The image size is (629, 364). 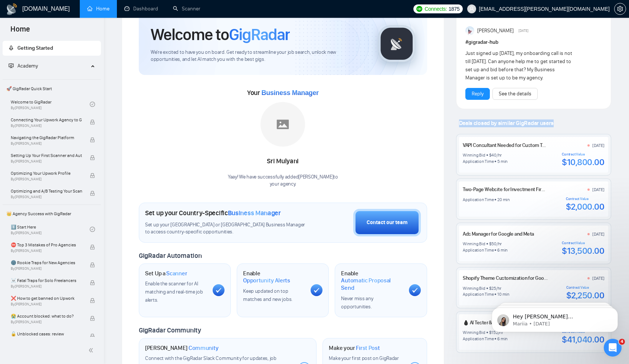 What do you see at coordinates (23, 28) in the screenshot?
I see `img: Profile image for Mariia` at bounding box center [23, 28].